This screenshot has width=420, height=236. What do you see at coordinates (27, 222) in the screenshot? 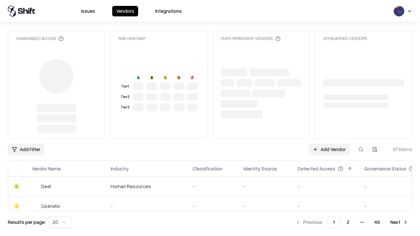
I see `p: Results per page:` at bounding box center [27, 222].